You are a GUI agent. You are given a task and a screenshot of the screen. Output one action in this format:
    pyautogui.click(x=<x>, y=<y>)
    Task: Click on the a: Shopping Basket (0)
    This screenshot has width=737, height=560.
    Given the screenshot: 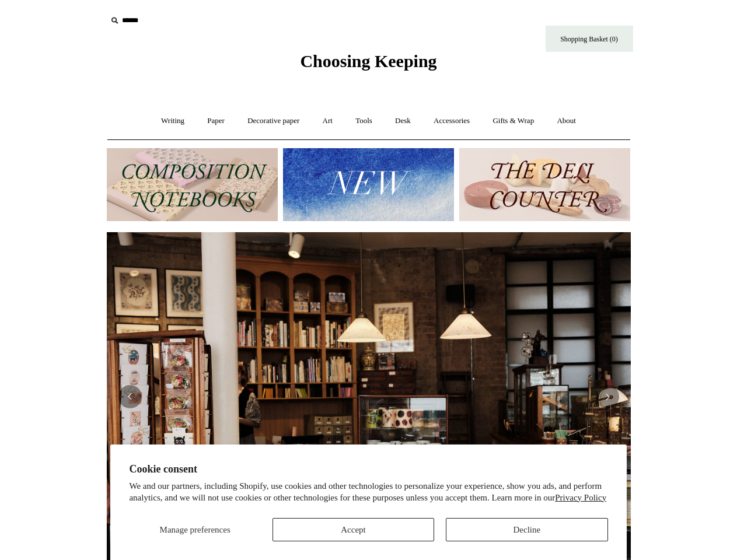 What is the action you would take?
    pyautogui.click(x=589, y=38)
    